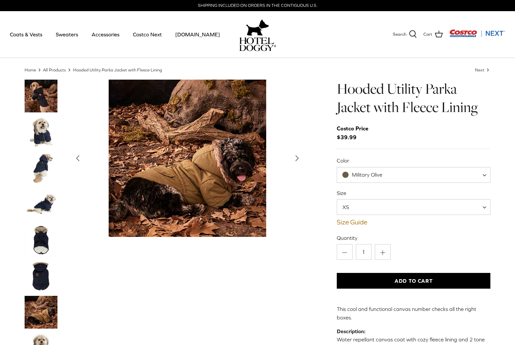 Image resolution: width=515 pixels, height=345 pixels. What do you see at coordinates (54, 70) in the screenshot?
I see `a: All Products` at bounding box center [54, 70].